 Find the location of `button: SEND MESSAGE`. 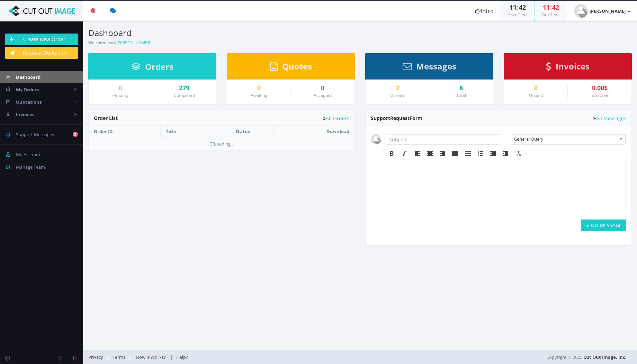

button: SEND MESSAGE is located at coordinates (603, 226).